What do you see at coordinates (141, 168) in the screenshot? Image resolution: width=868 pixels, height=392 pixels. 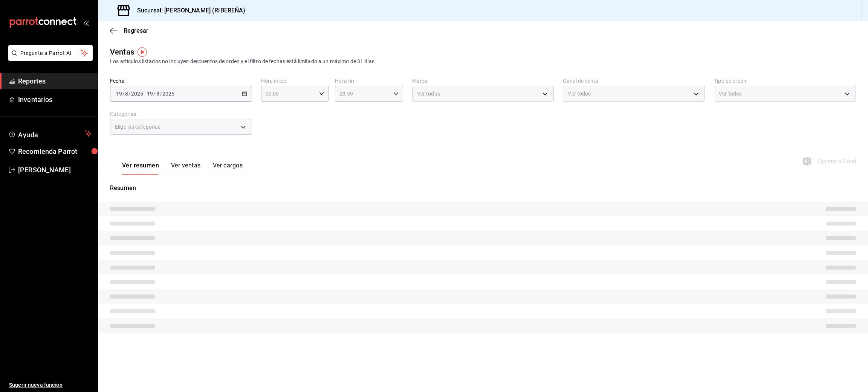 I see `button: Ver resumen` at bounding box center [141, 168].